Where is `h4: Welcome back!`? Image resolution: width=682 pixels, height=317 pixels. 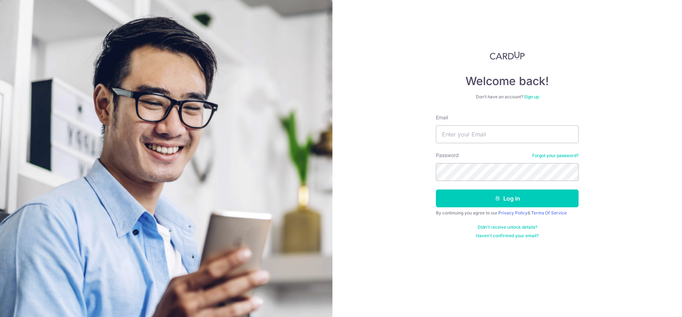 h4: Welcome back! is located at coordinates (507, 81).